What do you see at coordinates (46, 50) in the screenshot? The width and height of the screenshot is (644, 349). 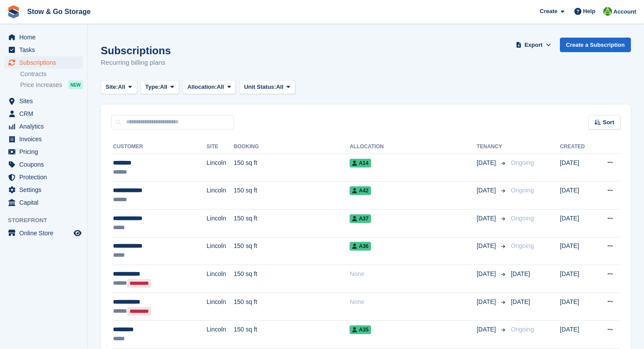 I see `span: Tasks` at bounding box center [46, 50].